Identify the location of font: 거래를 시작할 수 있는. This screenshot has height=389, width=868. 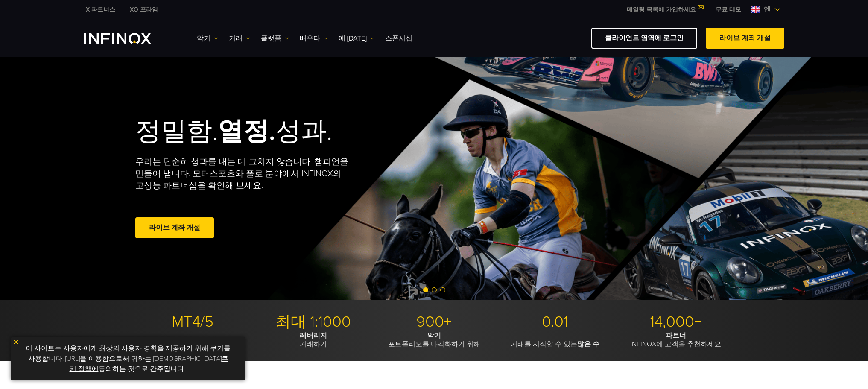
(544, 345).